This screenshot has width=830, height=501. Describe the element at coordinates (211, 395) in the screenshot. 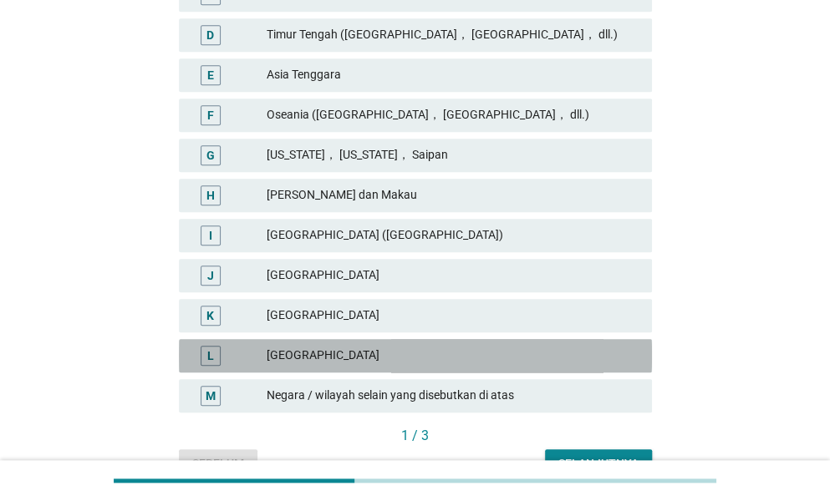

I see `div: M` at that location.